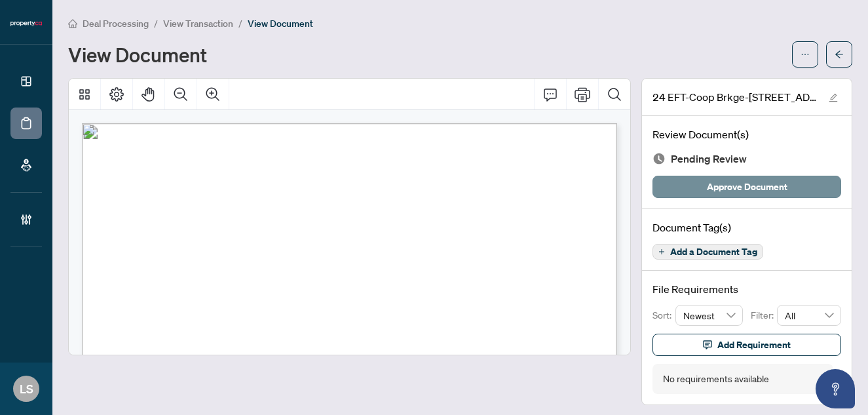 The height and width of the screenshot is (415, 868). Describe the element at coordinates (709, 315) in the screenshot. I see `span: Newest` at that location.